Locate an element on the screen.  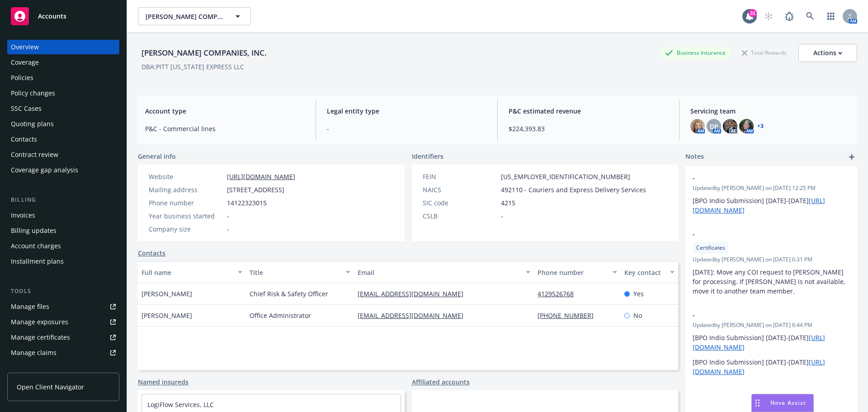
button: Nova Assist is located at coordinates (783, 403).